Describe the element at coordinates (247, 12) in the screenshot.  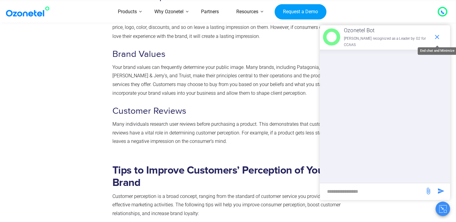
I see `a: Resources` at that location.